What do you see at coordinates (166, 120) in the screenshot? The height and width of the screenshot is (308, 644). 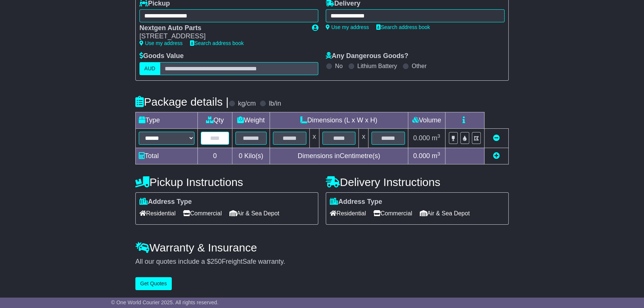 I see `td: Type` at bounding box center [166, 120].